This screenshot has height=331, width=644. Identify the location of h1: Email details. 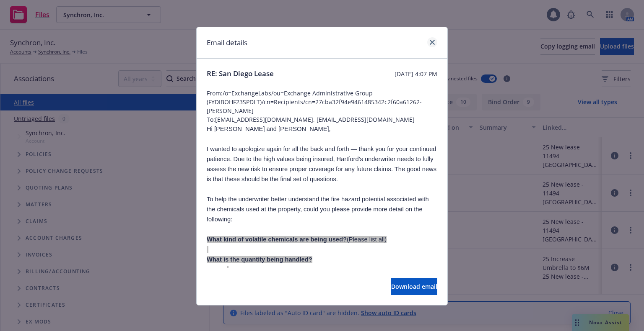
(227, 43).